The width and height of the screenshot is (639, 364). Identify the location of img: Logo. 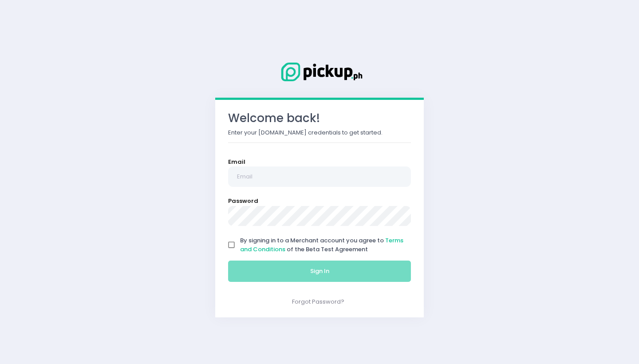
(320, 72).